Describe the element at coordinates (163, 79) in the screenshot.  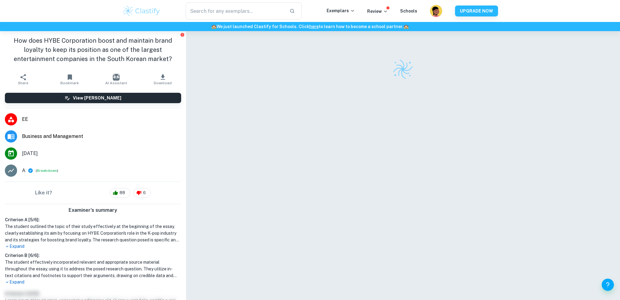
I see `button: Download` at that location.